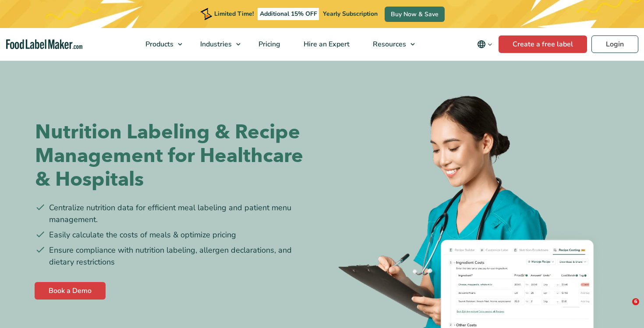  I want to click on a: Food Label Maker homepage, so click(44, 44).